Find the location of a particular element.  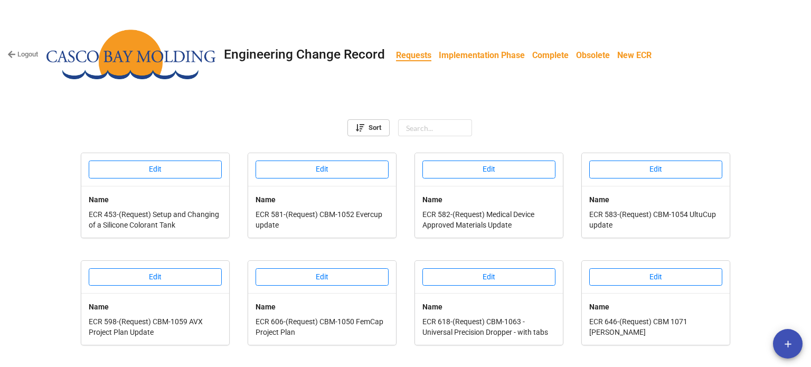

a: New ECR is located at coordinates (634, 55).